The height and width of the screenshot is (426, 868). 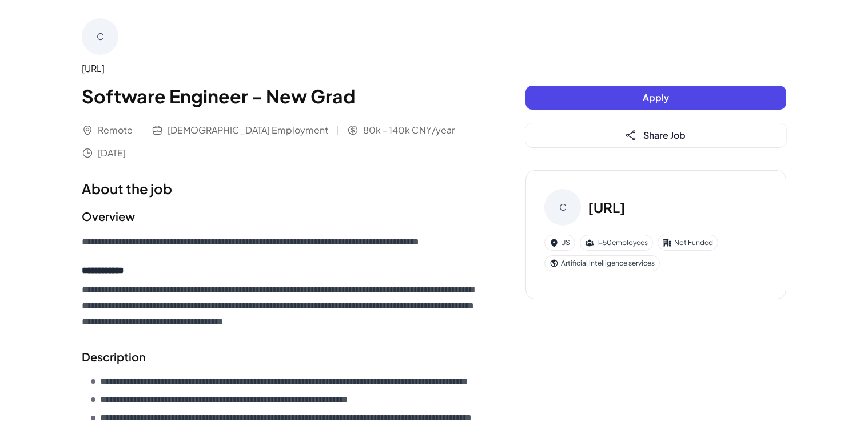 What do you see at coordinates (688, 243) in the screenshot?
I see `div: Not Funded` at bounding box center [688, 243].